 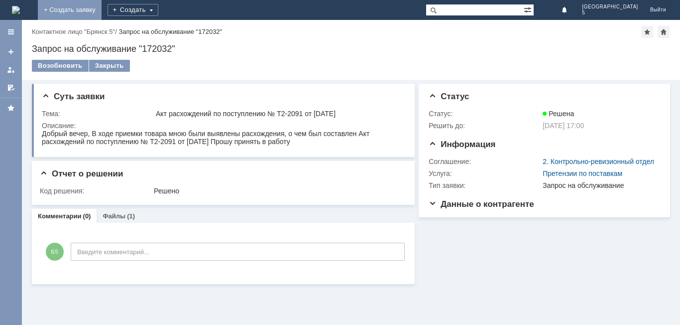 What do you see at coordinates (485, 161) in the screenshot?
I see `div: Соглашение:` at bounding box center [485, 161].